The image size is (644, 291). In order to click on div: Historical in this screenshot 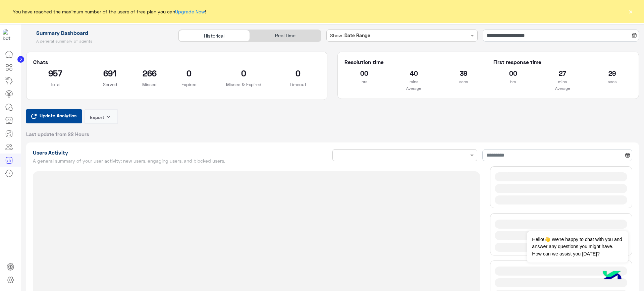, I will do `click(214, 36)`.